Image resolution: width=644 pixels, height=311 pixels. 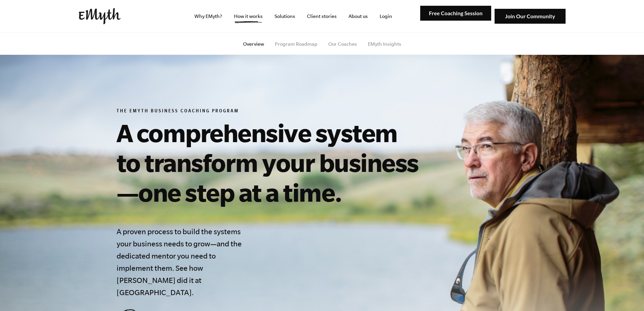 What do you see at coordinates (456, 13) in the screenshot?
I see `img: Free Coaching Session` at bounding box center [456, 13].